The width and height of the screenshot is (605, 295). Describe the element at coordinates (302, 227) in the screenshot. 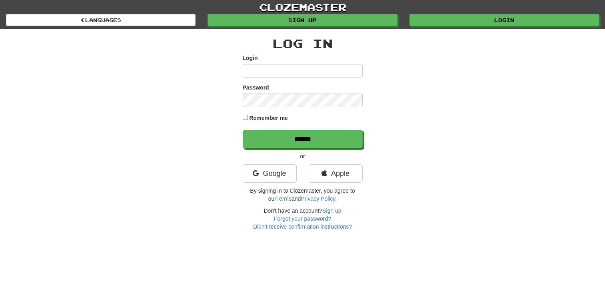

I see `a: Didn't receive confirmation instructions?` at that location.